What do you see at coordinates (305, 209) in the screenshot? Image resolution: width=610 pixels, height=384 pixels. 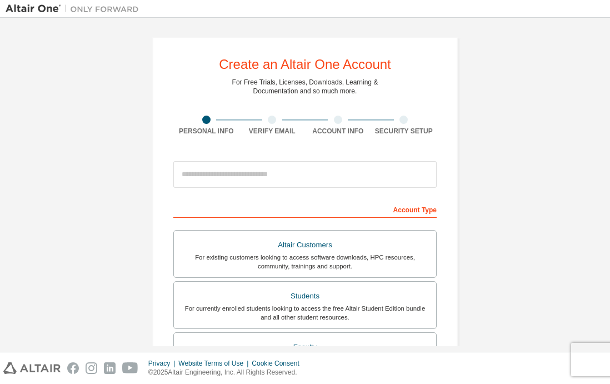 I see `div: Account Type` at bounding box center [305, 209].